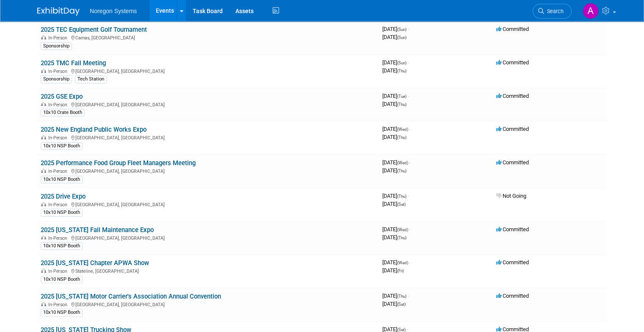 This screenshot has height=332, width=644. What do you see at coordinates (58, 11) in the screenshot?
I see `img: ExhibitDay` at bounding box center [58, 11].